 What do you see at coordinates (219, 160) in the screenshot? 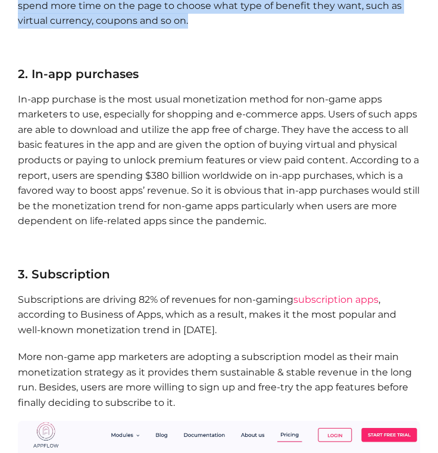
I see `p: In-app purchase is the most usual monetization method for non-game apps marketers to use, especia...` at bounding box center [219, 160].